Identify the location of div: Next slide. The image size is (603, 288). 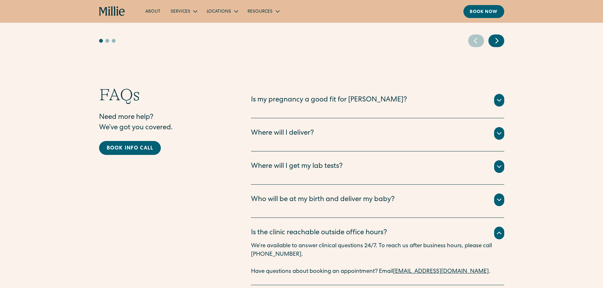
(496, 41).